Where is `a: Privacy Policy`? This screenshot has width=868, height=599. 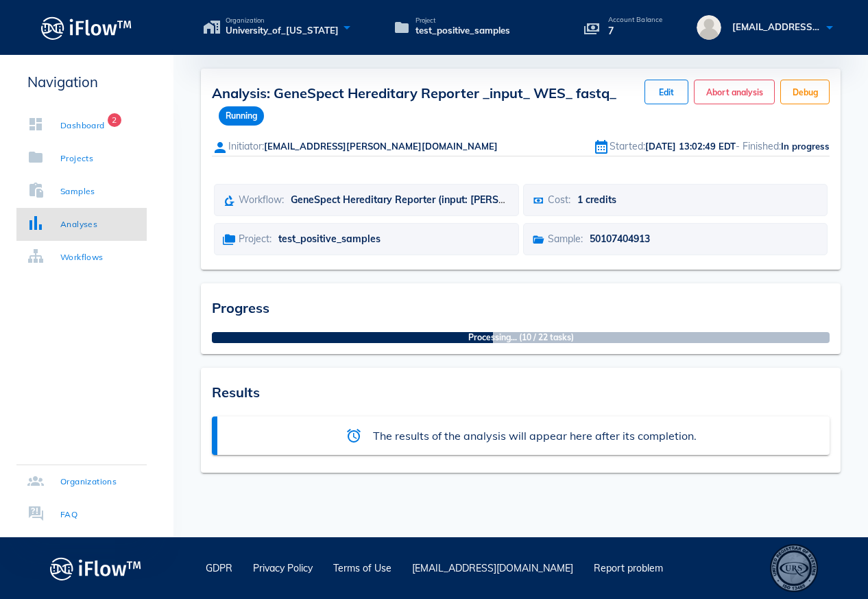 a: Privacy Policy is located at coordinates (282, 567).